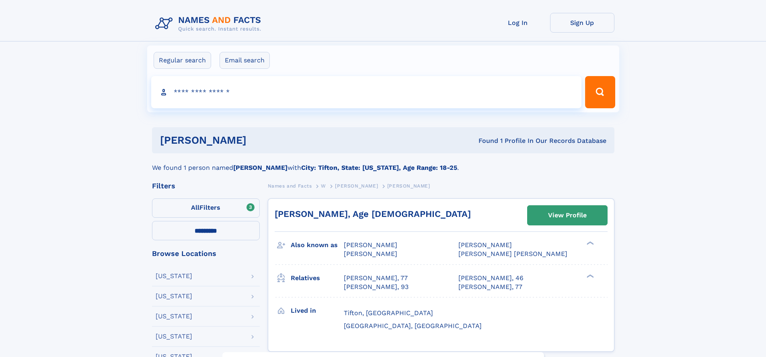 Image resolution: width=766 pixels, height=357 pixels. What do you see at coordinates (317, 310) in the screenshot?
I see `h3: Lived in` at bounding box center [317, 310].